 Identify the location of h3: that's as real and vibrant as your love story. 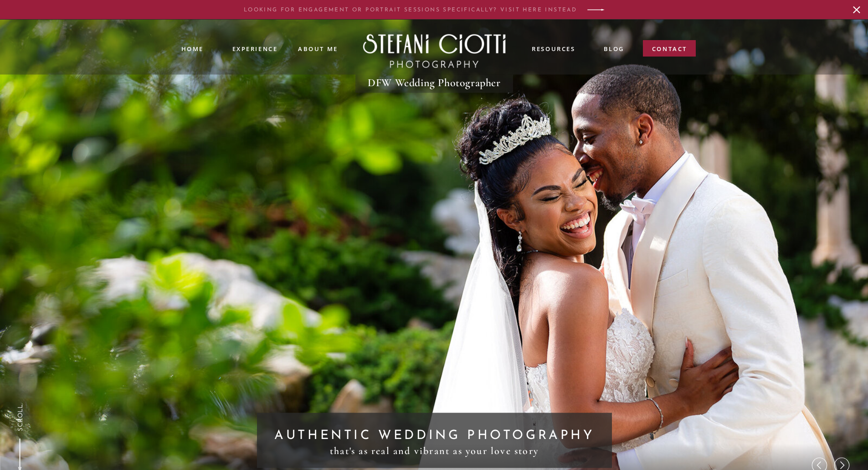
(434, 450).